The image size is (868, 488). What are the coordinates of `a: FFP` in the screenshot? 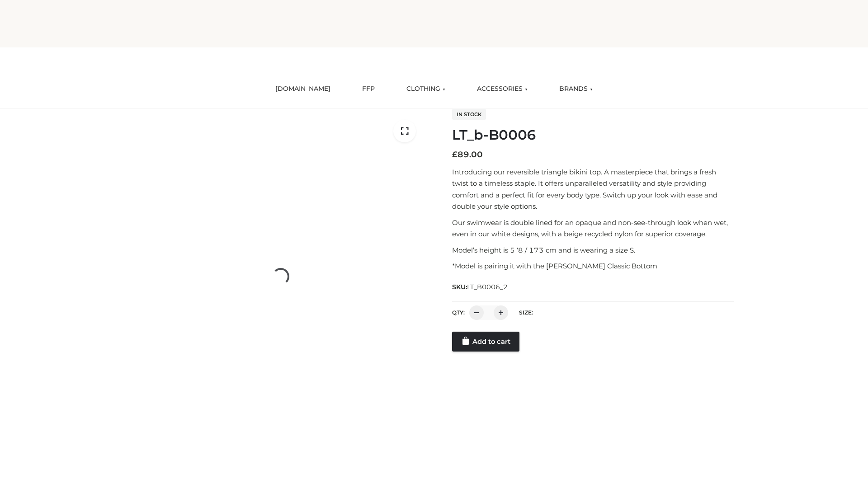 It's located at (368, 89).